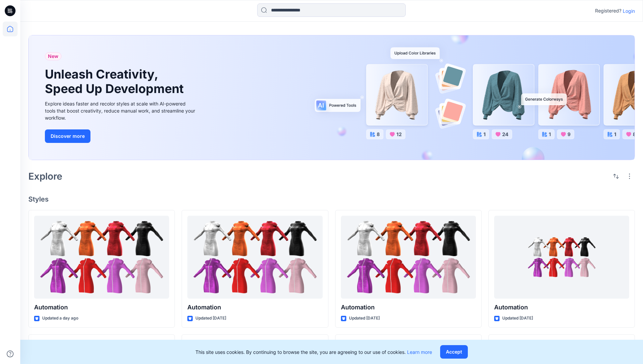 The width and height of the screenshot is (643, 364). I want to click on a: Discover more, so click(121, 136).